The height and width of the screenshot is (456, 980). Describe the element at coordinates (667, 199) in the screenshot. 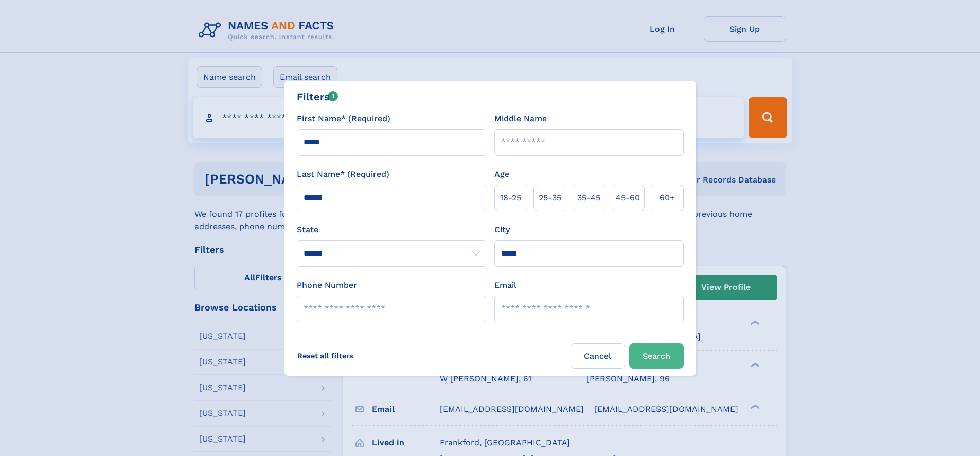

I see `span: 60+` at that location.